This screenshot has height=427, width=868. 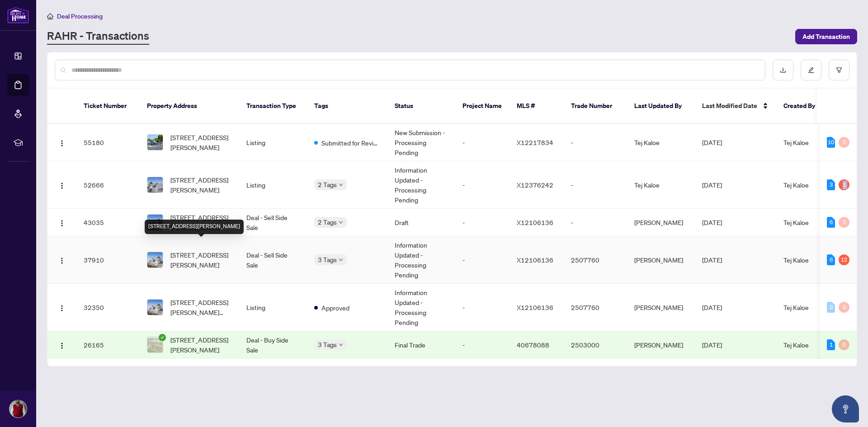 I want to click on span: edit, so click(x=811, y=70).